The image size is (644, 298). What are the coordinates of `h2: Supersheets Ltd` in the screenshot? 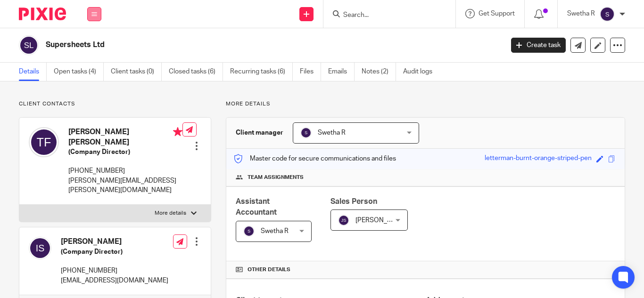 It's located at (226, 44).